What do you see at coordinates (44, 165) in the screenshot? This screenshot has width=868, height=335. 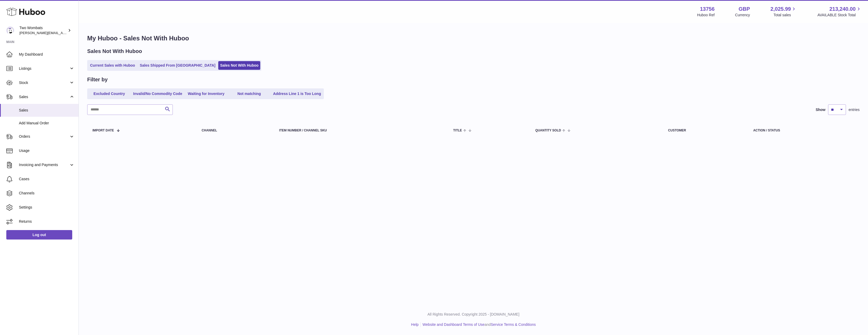 I see `span: Invoicing and Payments` at bounding box center [44, 165].